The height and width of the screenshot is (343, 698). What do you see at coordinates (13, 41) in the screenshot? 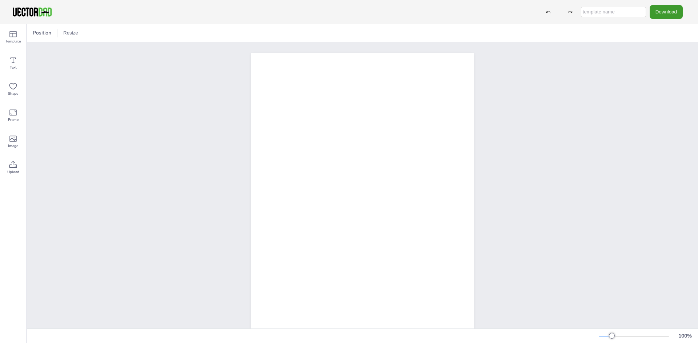
I see `span: Template` at bounding box center [13, 41].